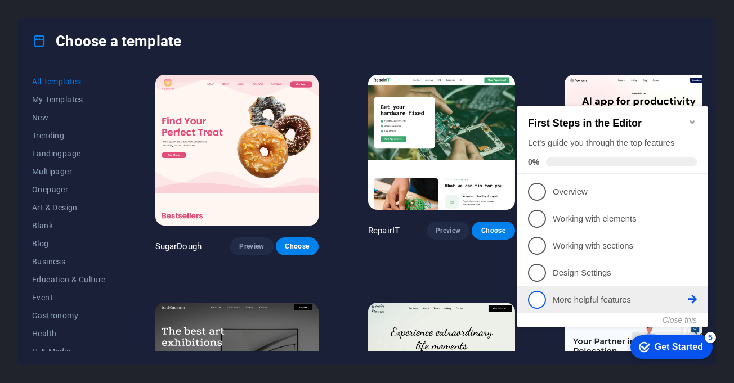  What do you see at coordinates (100, 129) in the screenshot?
I see `li: Working with elements` at bounding box center [100, 129].